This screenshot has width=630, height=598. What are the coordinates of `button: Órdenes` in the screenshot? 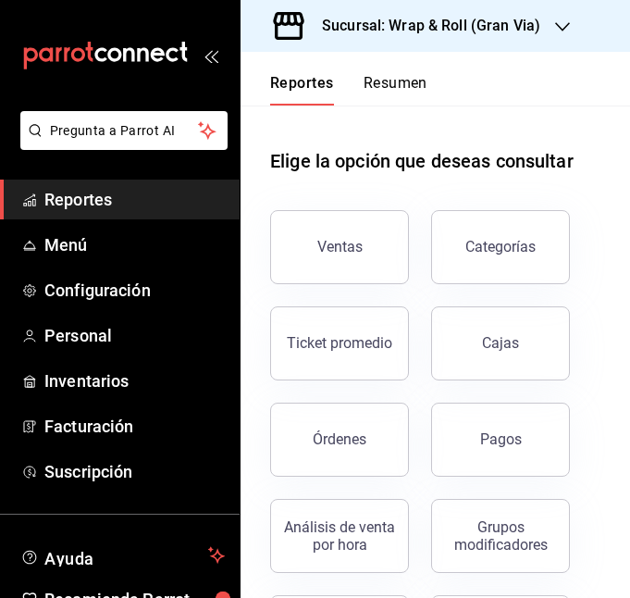 It's located at (340, 440).